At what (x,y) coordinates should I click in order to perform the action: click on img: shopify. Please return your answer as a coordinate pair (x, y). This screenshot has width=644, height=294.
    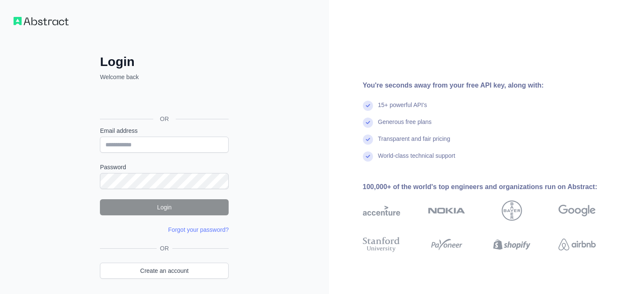
    Looking at the image, I should click on (512, 245).